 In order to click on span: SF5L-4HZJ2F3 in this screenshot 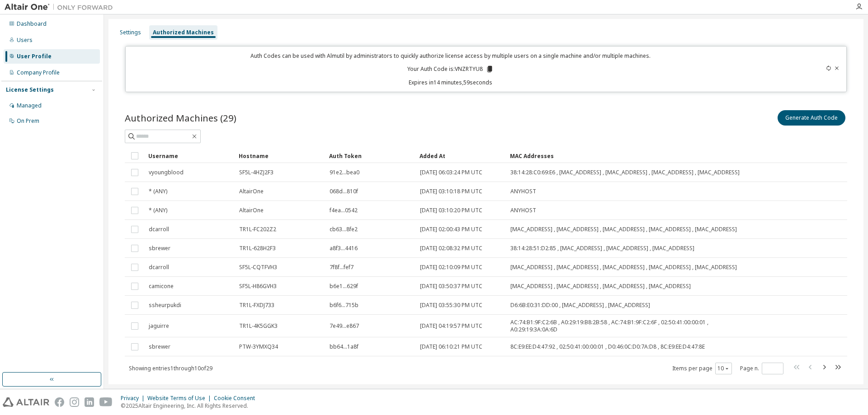, I will do `click(256, 173)`.